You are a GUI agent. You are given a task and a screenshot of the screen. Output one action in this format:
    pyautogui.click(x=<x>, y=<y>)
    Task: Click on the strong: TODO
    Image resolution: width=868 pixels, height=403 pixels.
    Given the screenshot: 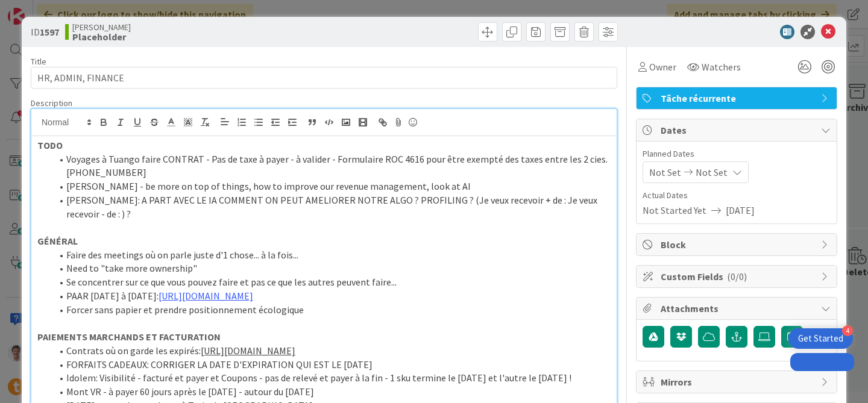 What is the action you would take?
    pyautogui.click(x=50, y=146)
    